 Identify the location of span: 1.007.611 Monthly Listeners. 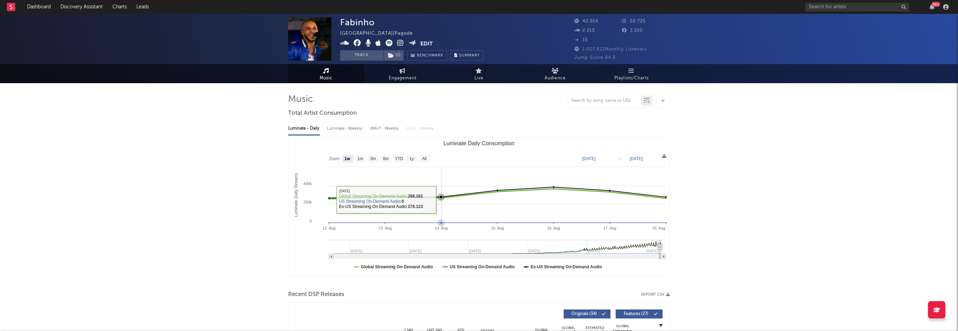
(610, 49).